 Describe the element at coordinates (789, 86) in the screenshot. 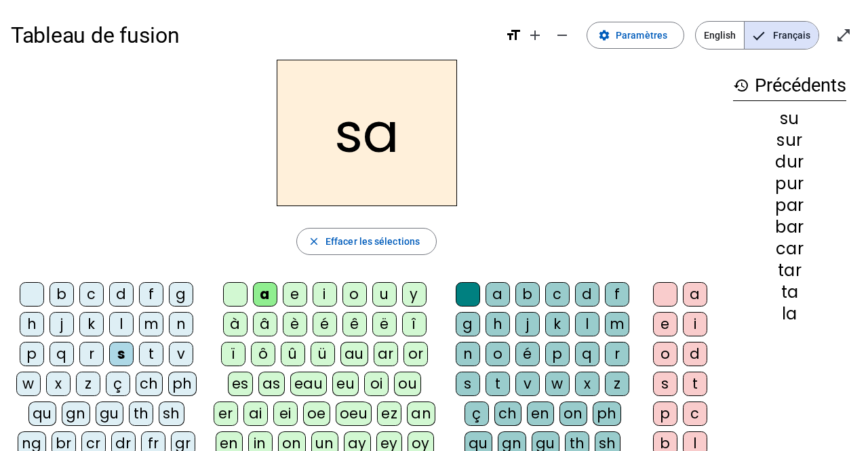

I see `h3: Précédents` at that location.